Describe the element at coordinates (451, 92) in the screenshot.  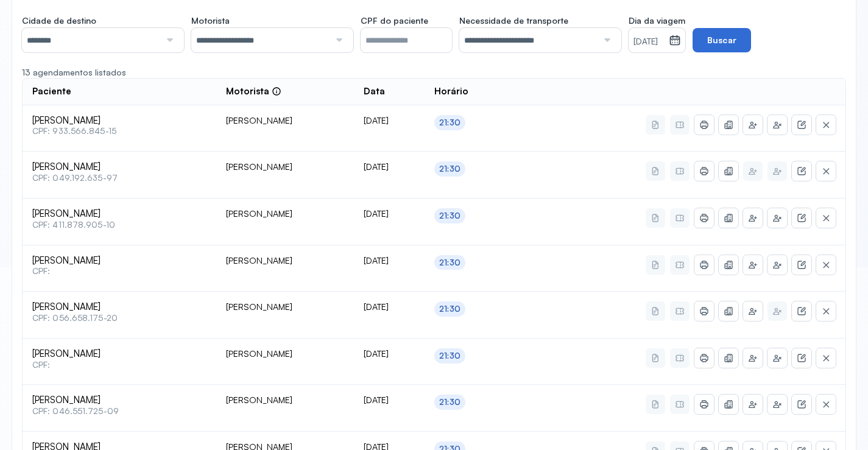
I see `span: Horário` at that location.